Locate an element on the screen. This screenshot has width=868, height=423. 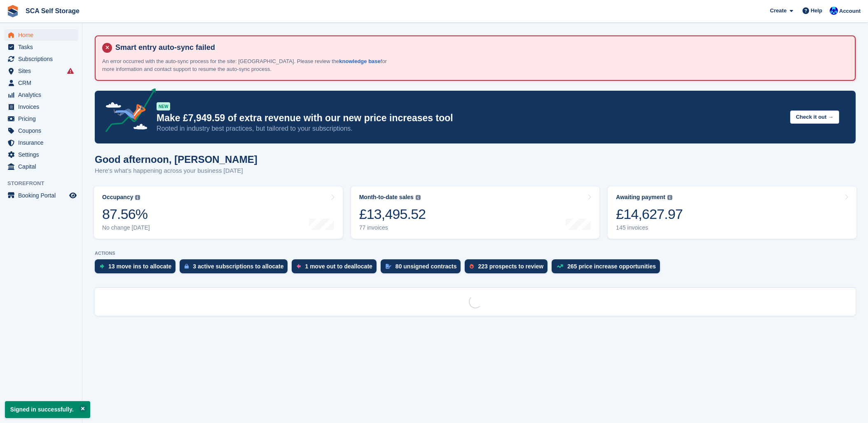
div: £13,495.52 is located at coordinates (393, 214).